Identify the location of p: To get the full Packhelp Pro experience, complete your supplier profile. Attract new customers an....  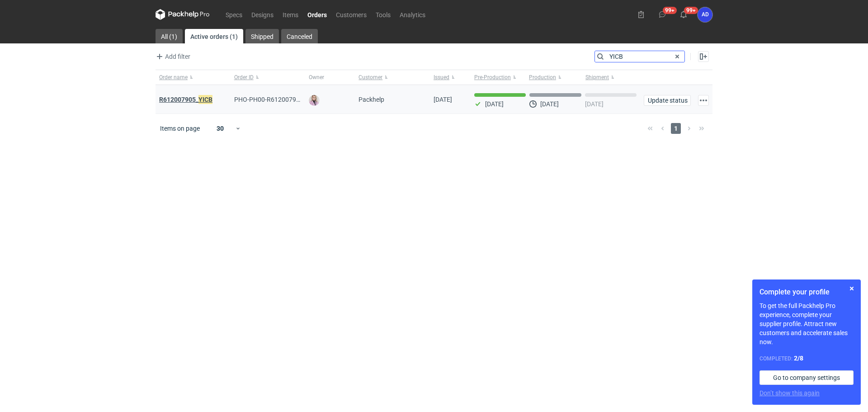
(807, 324).